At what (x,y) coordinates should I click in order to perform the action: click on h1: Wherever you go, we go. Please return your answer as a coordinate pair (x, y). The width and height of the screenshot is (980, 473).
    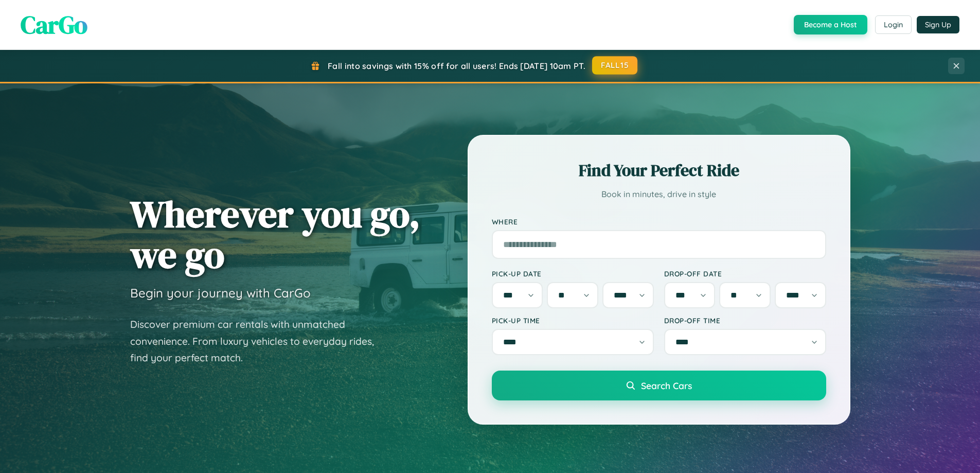
    Looking at the image, I should click on (275, 234).